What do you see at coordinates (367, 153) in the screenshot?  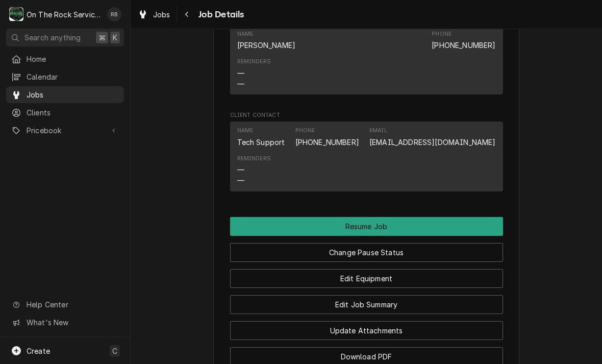 I see `div: Client Contact` at bounding box center [367, 153].